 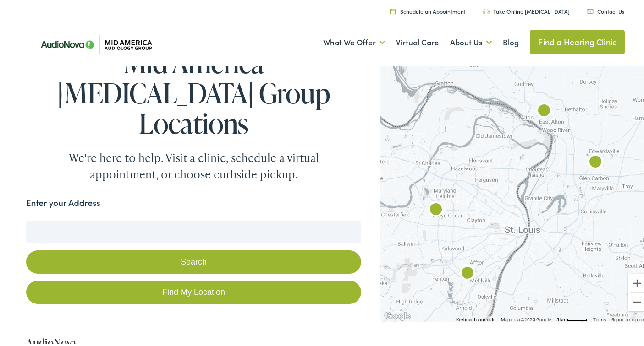 I want to click on img: Google, so click(x=397, y=314).